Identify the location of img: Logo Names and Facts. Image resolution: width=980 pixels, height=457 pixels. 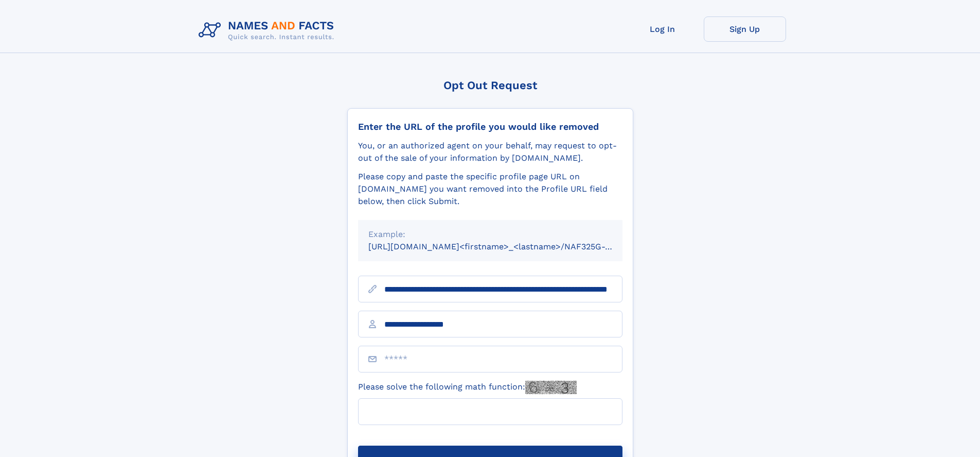
(269, 30).